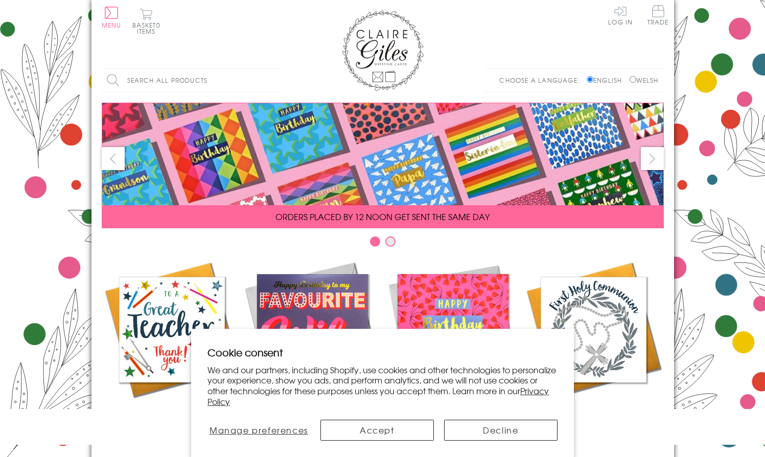  Describe the element at coordinates (382, 386) in the screenshot. I see `p: We and our partners, including Shopify, use cookies and other technologies to personalize your ex...` at that location.